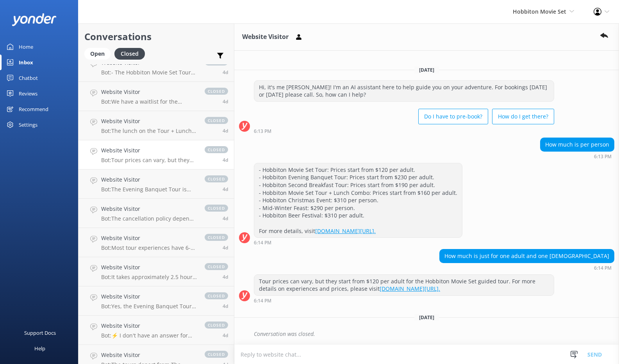 The height and width of the screenshot is (364, 619). What do you see at coordinates (149, 248) in the screenshot?
I see `p: Bot: Most tour experiences have 6-12 months availability online. If you wish to book for a date t...` at bounding box center [149, 248].